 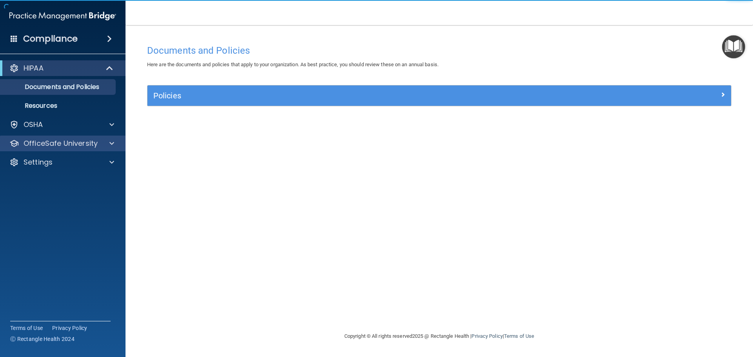 What do you see at coordinates (50, 39) in the screenshot?
I see `h4: Compliance` at bounding box center [50, 39].